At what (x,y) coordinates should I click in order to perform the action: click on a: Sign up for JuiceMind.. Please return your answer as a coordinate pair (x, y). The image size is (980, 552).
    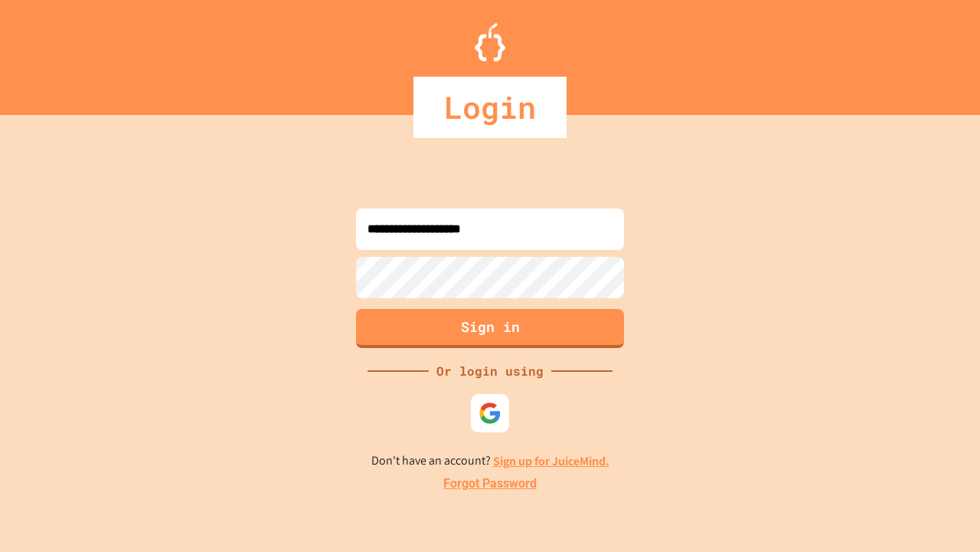
    Looking at the image, I should click on (552, 461).